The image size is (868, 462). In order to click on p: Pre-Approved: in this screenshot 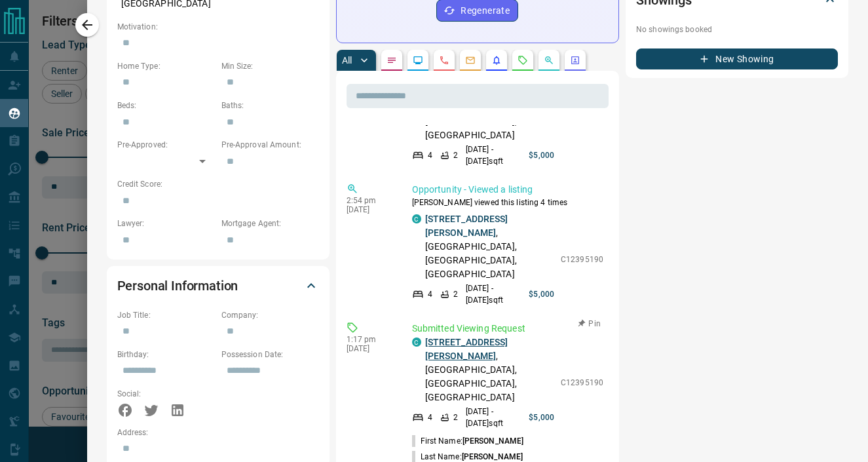, I will do `click(166, 145)`.